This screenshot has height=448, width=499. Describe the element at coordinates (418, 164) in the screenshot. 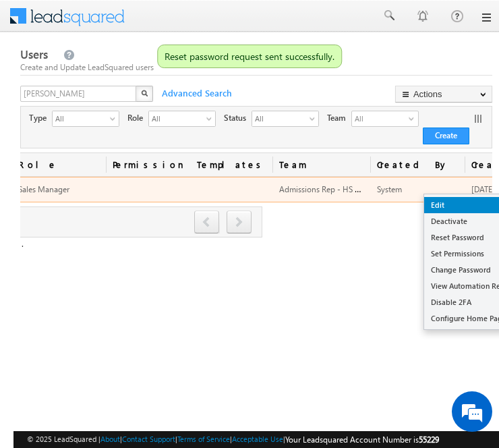

I see `span: Created By` at that location.